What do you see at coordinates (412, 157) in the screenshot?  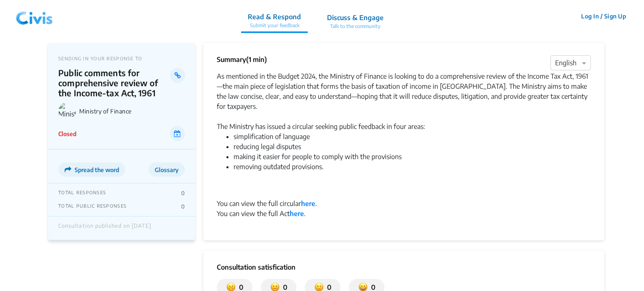 I see `li: making it easier for people to comply with the provisions` at bounding box center [412, 157].